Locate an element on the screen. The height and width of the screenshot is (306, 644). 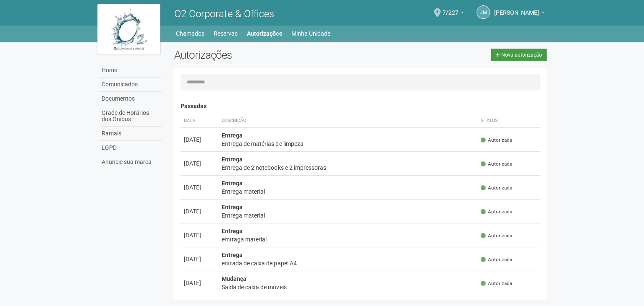
a: Anuncie sua marca is located at coordinates (130, 162).